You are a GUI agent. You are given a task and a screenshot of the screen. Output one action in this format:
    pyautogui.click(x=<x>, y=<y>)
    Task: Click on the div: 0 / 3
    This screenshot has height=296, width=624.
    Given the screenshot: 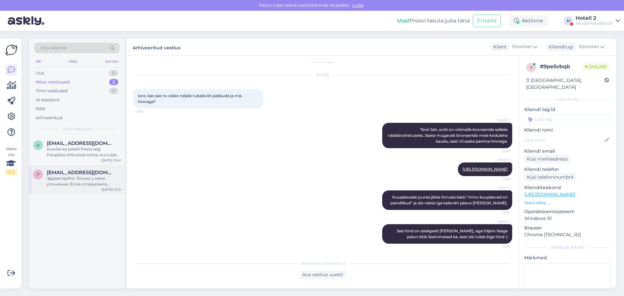 What is the action you would take?
    pyautogui.click(x=11, y=172)
    